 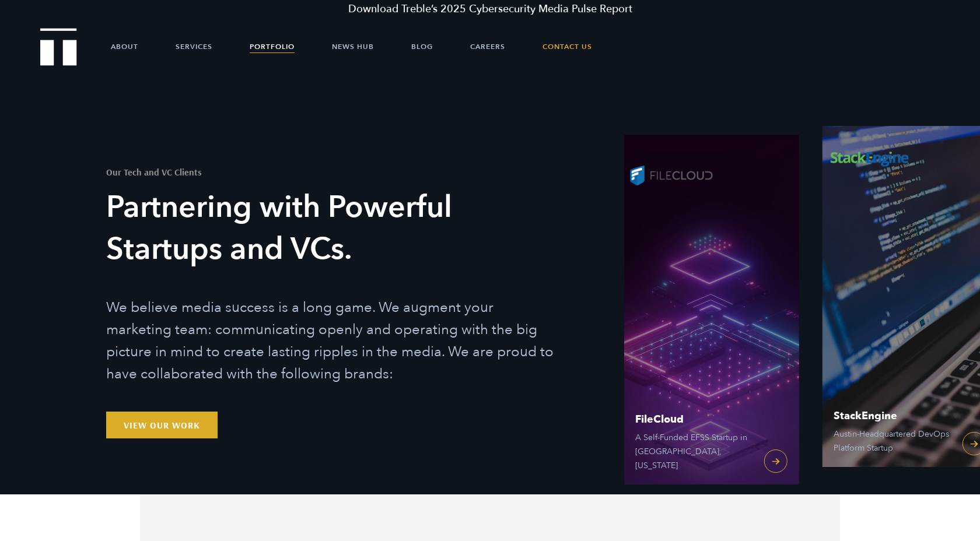 I want to click on h3: Partnering with Powerful Startups and VCs., so click(x=333, y=228).